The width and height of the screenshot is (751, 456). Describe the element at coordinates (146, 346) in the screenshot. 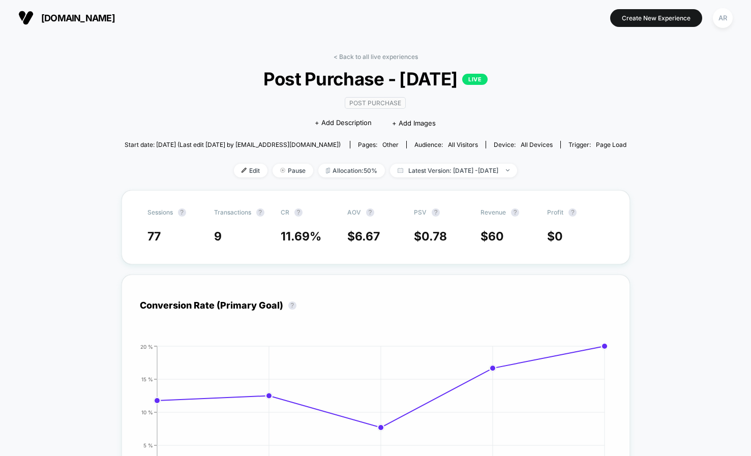

I see `tspan: 20 %` at that location.